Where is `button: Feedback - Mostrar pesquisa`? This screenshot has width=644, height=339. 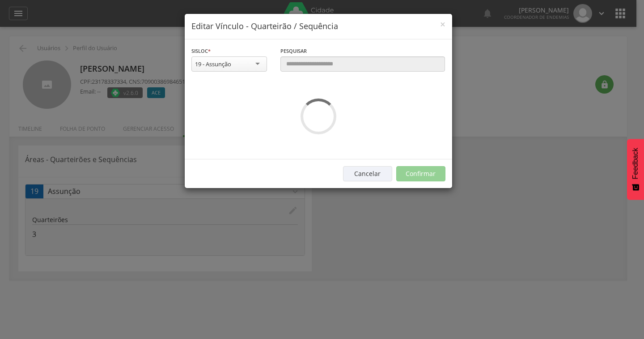
button: Feedback - Mostrar pesquisa is located at coordinates (635, 170).